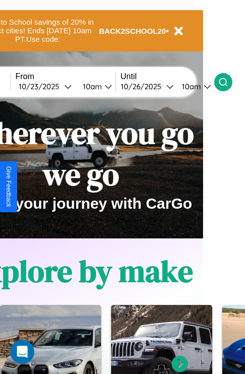  Describe the element at coordinates (167, 77) in the screenshot. I see `label: Until` at that location.